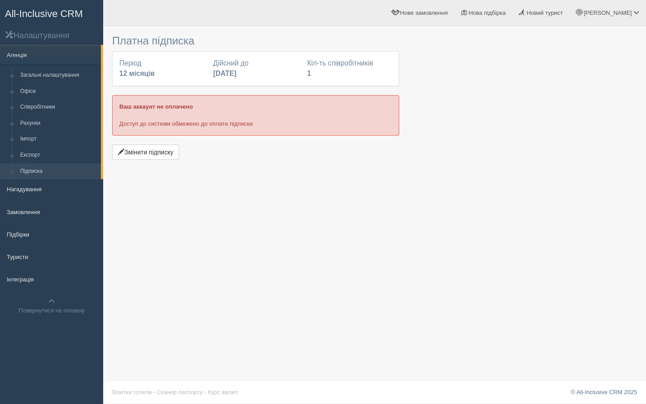 The height and width of the screenshot is (404, 646). I want to click on a: © All-Inclusive CRM 2025, so click(604, 392).